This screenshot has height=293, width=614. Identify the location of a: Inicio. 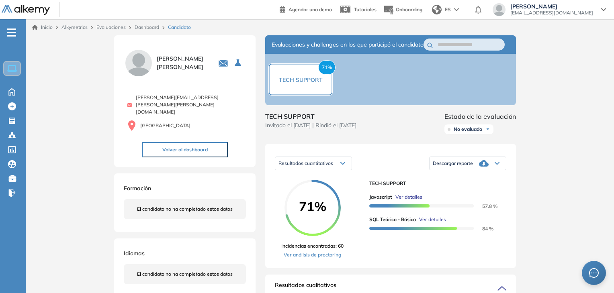
(42, 27).